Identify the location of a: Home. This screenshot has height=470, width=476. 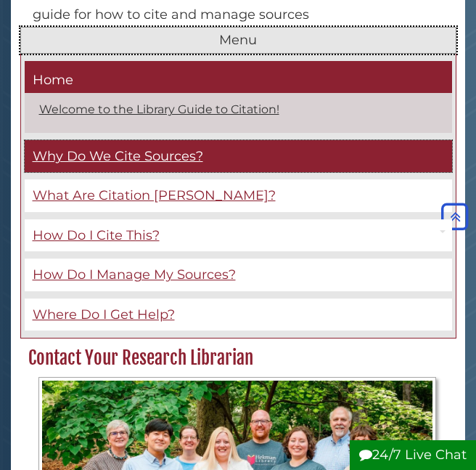
(238, 77).